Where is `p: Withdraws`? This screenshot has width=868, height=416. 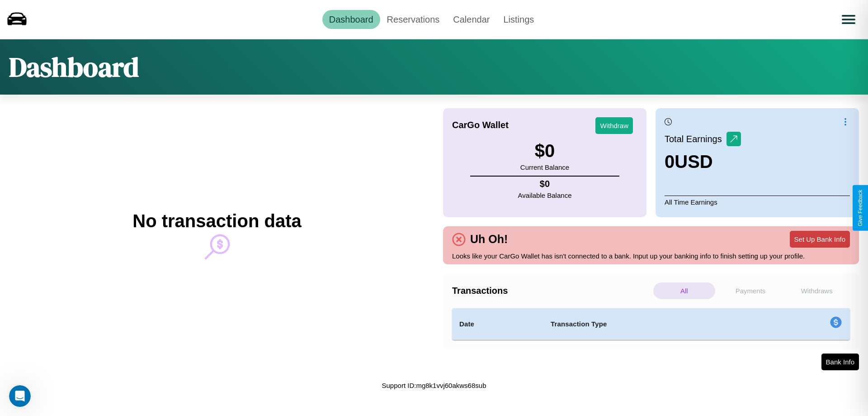 p: Withdraws is located at coordinates (816, 291).